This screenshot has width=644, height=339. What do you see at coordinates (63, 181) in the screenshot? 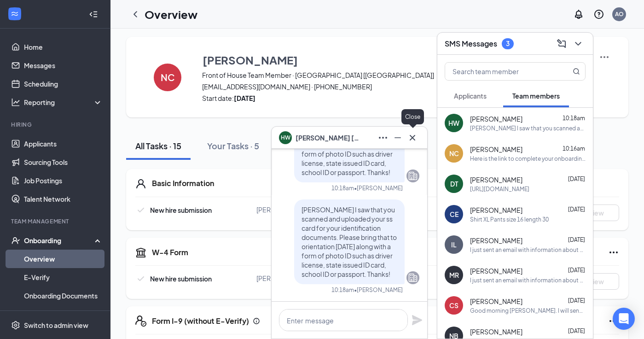
I see `a: Job Postings` at bounding box center [63, 181].